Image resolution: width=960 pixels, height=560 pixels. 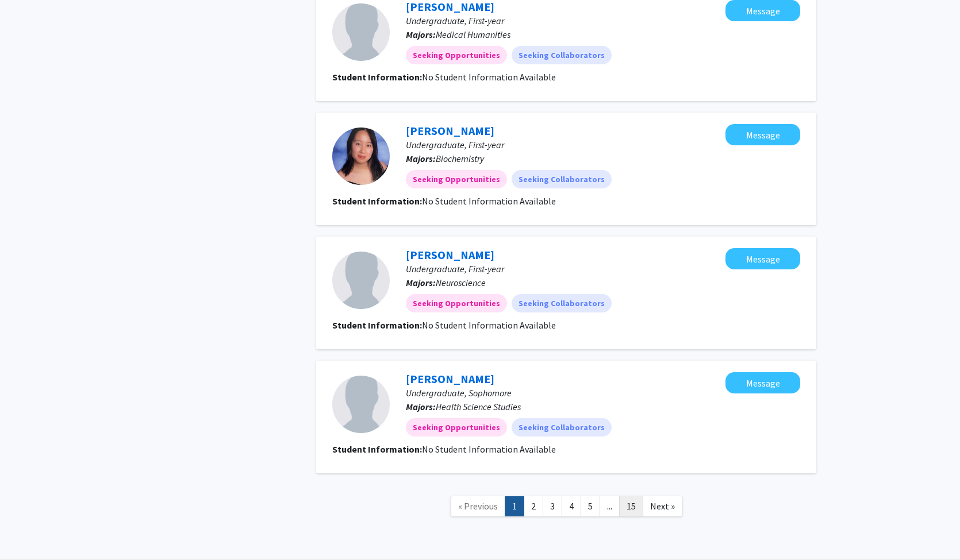 I want to click on span: Biochemistry, so click(x=460, y=159).